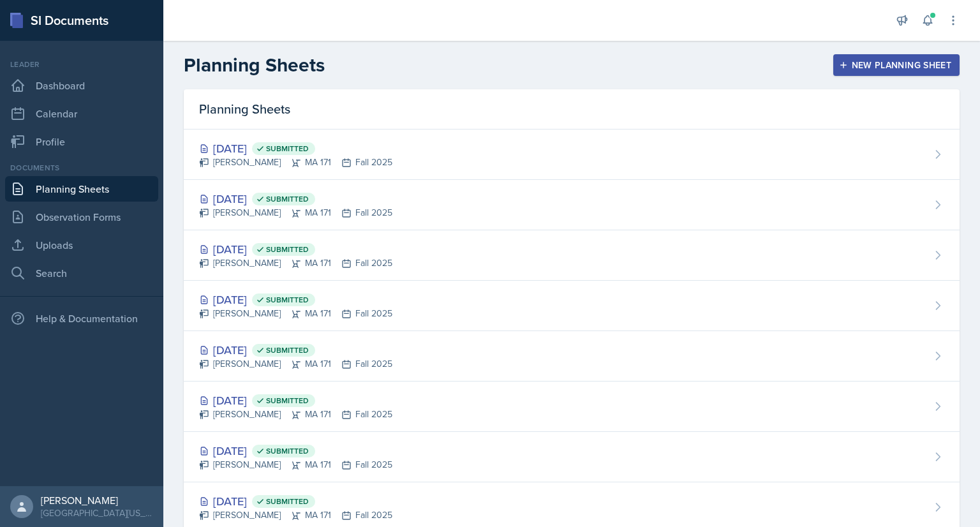 This screenshot has width=980, height=527. What do you see at coordinates (82, 318) in the screenshot?
I see `div: Help & Documentation` at bounding box center [82, 318].